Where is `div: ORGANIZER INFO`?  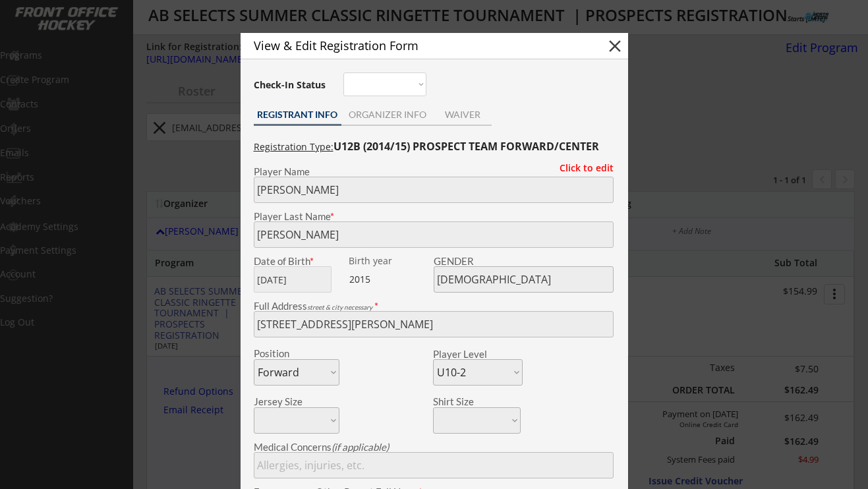
div: ORGANIZER INFO is located at coordinates (388, 114).